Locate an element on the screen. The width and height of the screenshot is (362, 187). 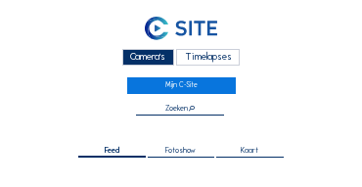
div: Timelapses is located at coordinates (208, 57).